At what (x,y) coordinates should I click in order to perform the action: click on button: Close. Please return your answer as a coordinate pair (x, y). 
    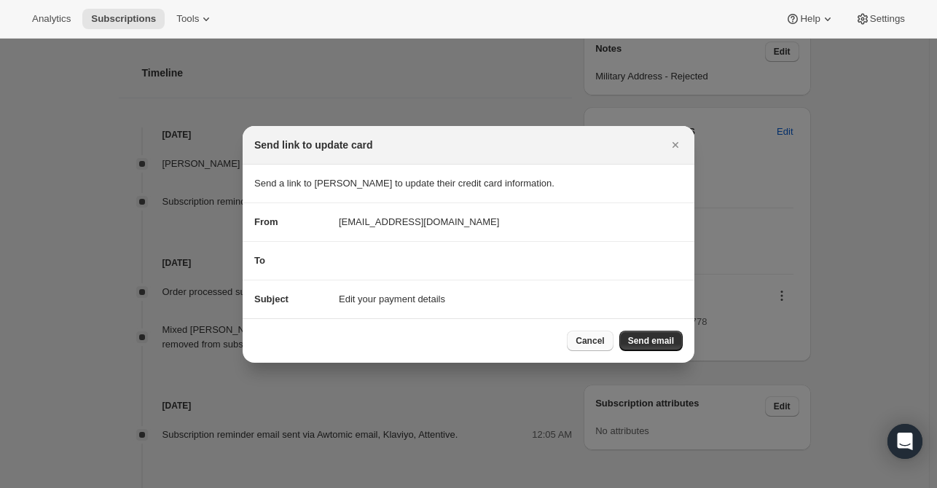
    Looking at the image, I should click on (676, 145).